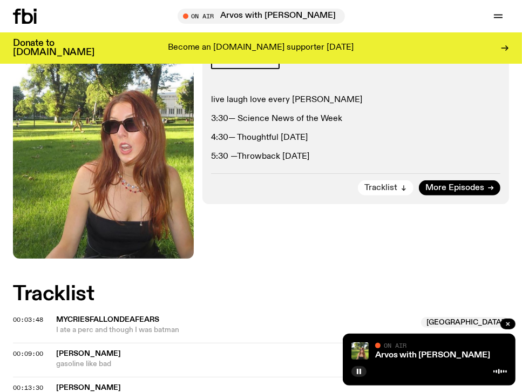  What do you see at coordinates (360, 351) in the screenshot?
I see `a: Lizzie Bowles is sitting in a bright green field of grass, with dark sunglasses and a black top. ...` at bounding box center [360, 351].